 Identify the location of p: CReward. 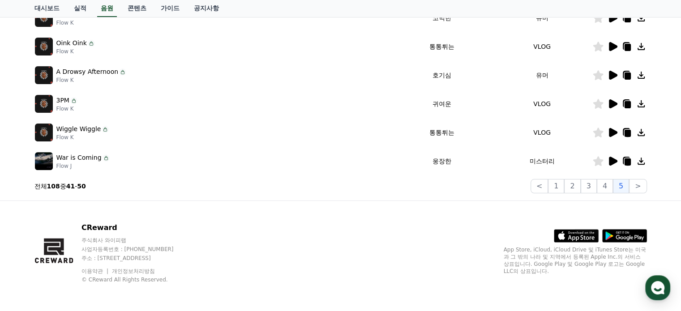
(136, 228).